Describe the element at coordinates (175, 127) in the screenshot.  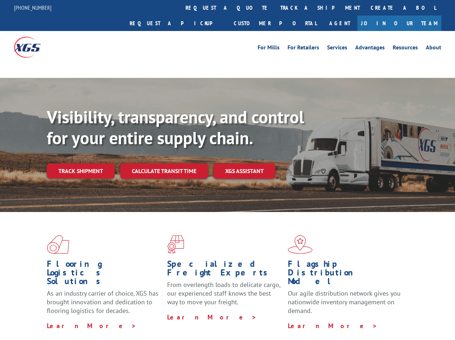
I see `b: Visibility, transparency, and control for your entire supply chain.` at that location.